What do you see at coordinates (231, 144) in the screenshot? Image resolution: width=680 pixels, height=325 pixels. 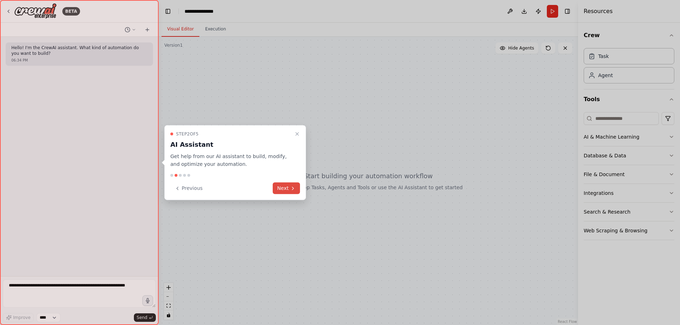 I see `h3: AI Assistant` at bounding box center [231, 144].